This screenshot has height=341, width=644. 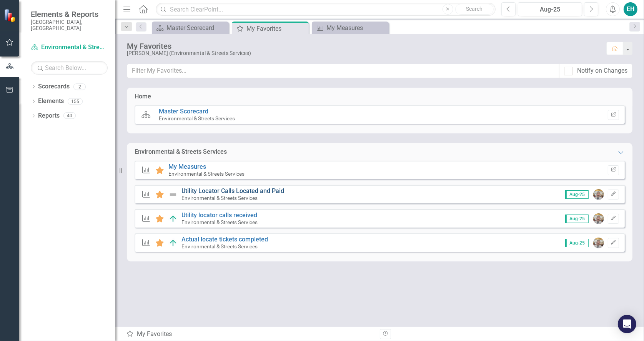 I want to click on div: My Measures, so click(x=356, y=28).